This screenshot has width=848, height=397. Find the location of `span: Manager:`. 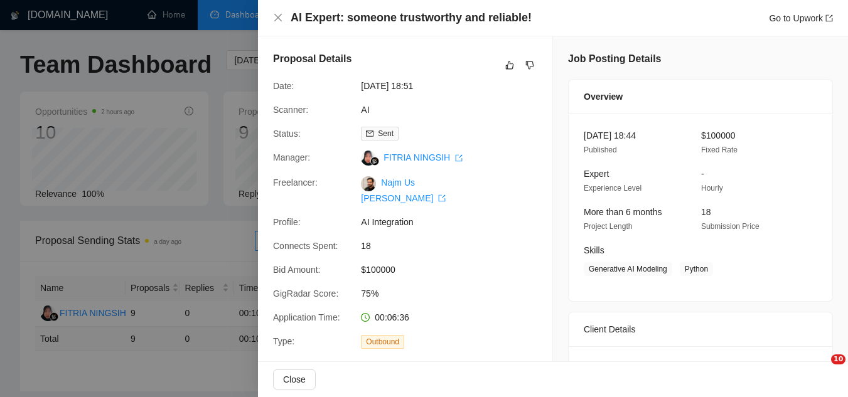

span: Manager: is located at coordinates (291, 157).